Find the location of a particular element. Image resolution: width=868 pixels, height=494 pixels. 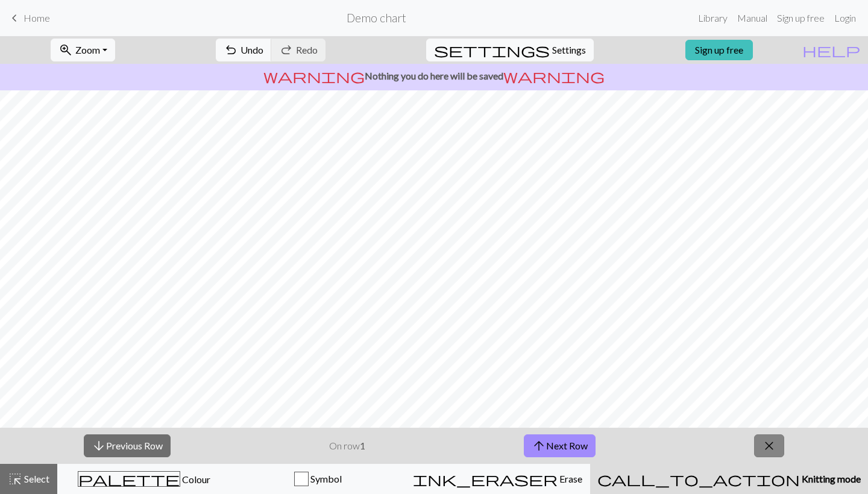

span: call_to_action is located at coordinates (699, 479).